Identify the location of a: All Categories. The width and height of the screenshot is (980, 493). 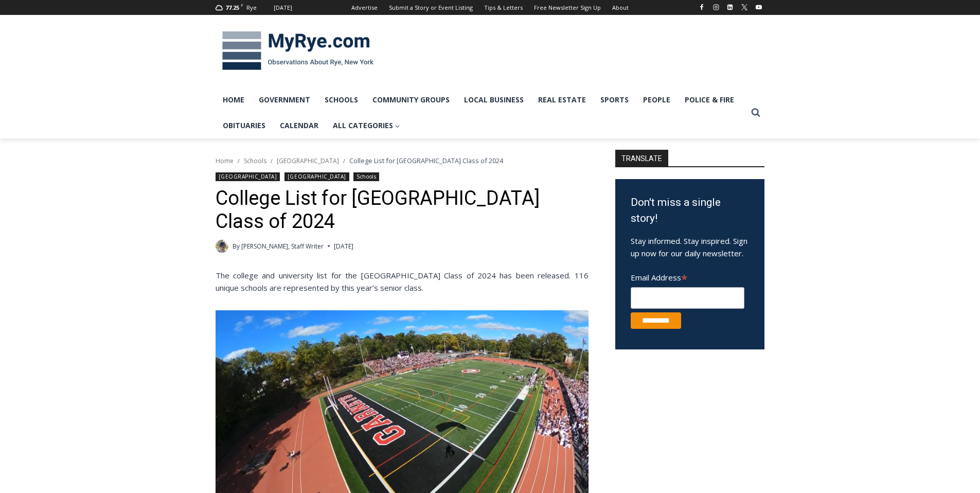
(366, 125).